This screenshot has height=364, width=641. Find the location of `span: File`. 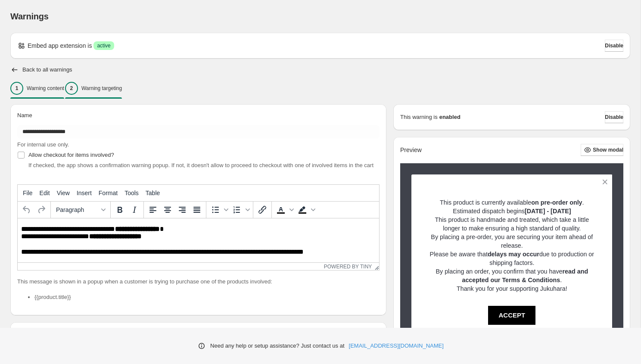

span: File is located at coordinates (27, 193).